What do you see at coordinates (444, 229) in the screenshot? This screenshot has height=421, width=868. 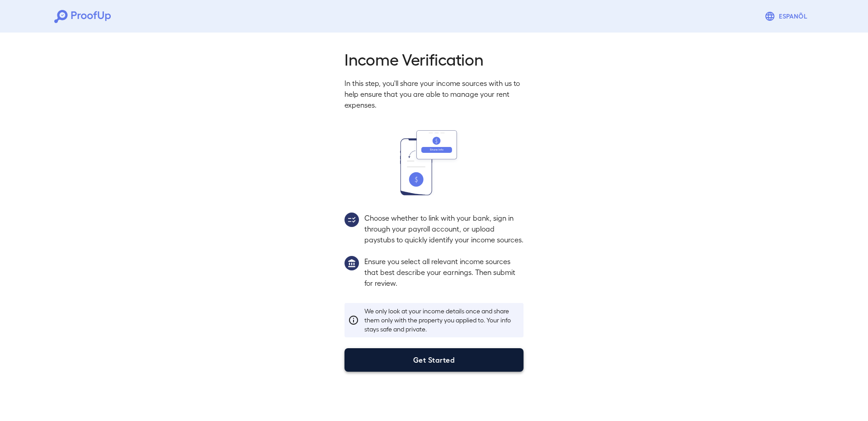 I see `p: Choose whether to link with your bank, sign in through your payroll account, or upload paystubs t...` at bounding box center [444, 229].